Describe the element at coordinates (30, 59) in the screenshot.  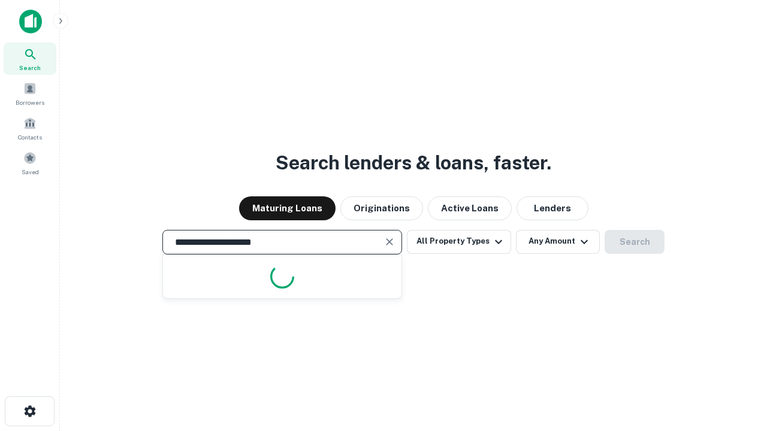
I see `a: Search` at that location.